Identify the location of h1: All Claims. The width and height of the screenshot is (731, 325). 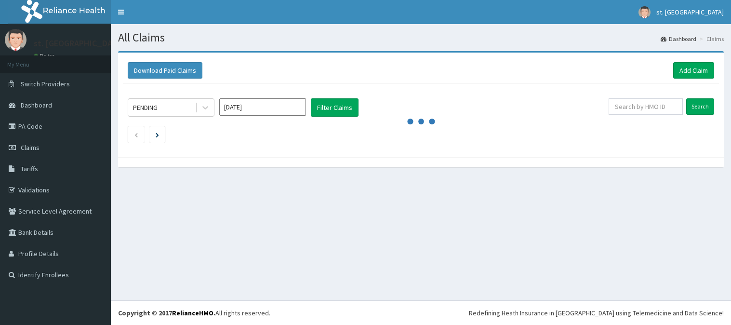
(421, 38).